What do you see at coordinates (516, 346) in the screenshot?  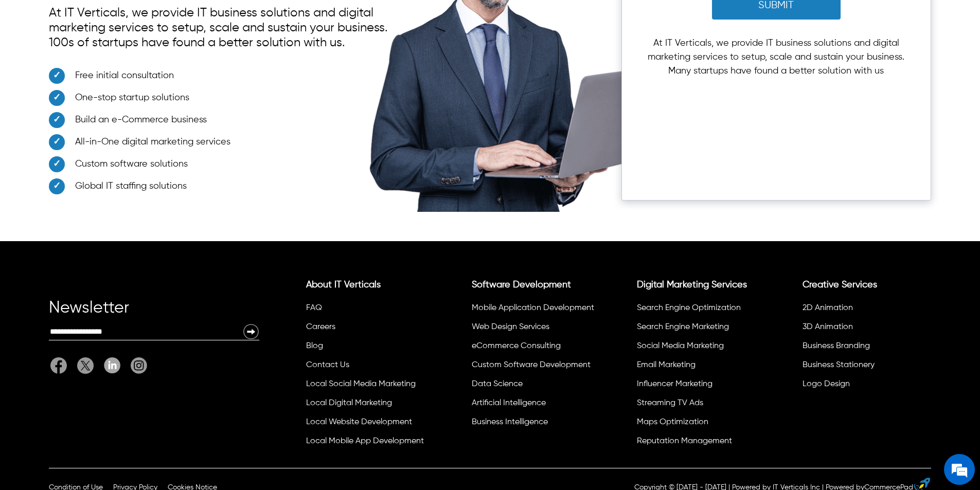 I see `a: eCommerce Consulting` at bounding box center [516, 346].